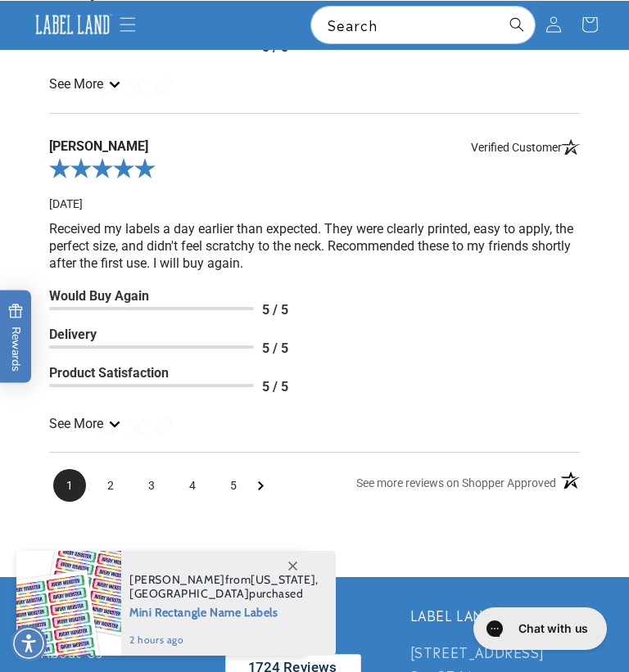 The width and height of the screenshot is (629, 672). I want to click on img: Label Land, so click(72, 24).